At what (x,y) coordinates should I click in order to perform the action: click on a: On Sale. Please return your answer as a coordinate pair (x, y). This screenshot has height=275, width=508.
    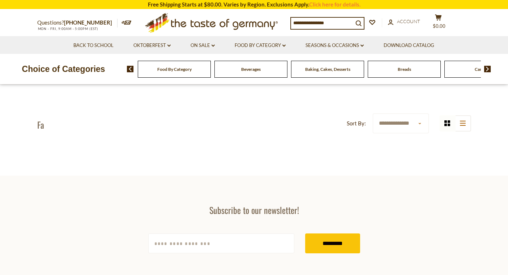
    Looking at the image, I should click on (203, 46).